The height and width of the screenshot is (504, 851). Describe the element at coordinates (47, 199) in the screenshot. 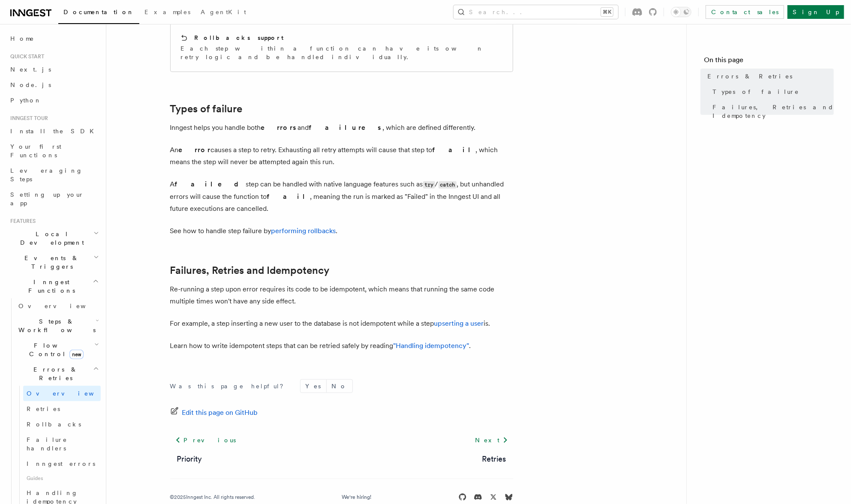

I see `span: Setting up your app` at that location.